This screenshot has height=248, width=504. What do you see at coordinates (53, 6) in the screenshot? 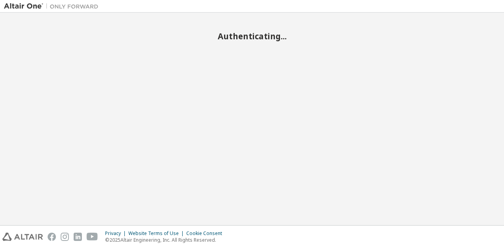
I see `img: Altair One` at bounding box center [53, 6].